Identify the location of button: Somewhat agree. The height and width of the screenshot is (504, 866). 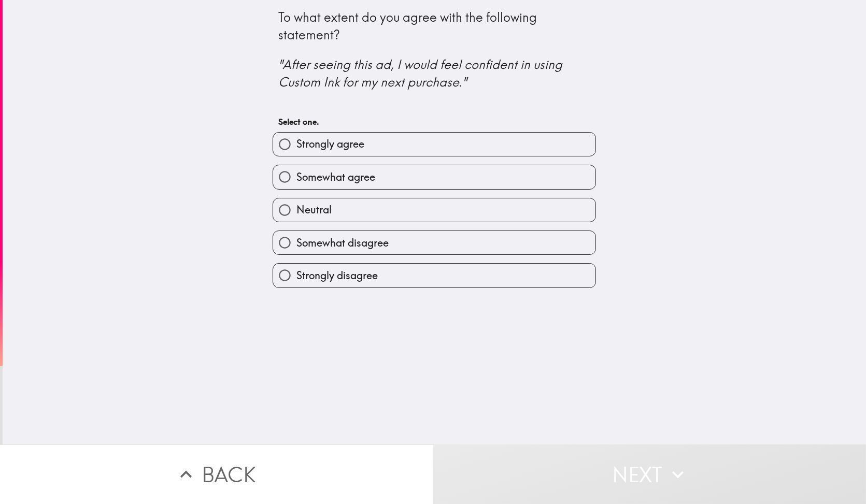
(434, 176).